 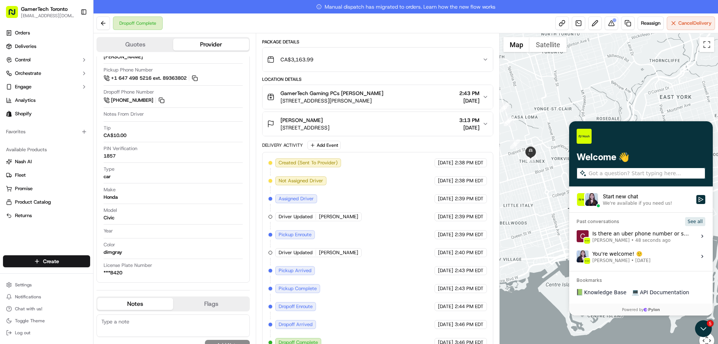 I want to click on span: Color, so click(x=109, y=245).